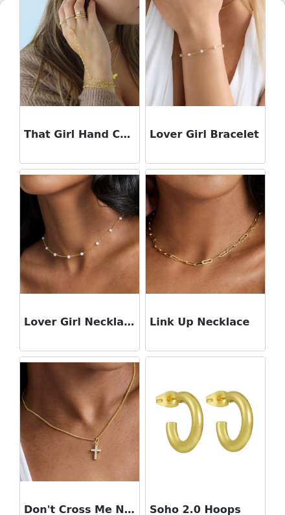  Describe the element at coordinates (205, 135) in the screenshot. I see `h3: Lover Girl Bracelet` at that location.